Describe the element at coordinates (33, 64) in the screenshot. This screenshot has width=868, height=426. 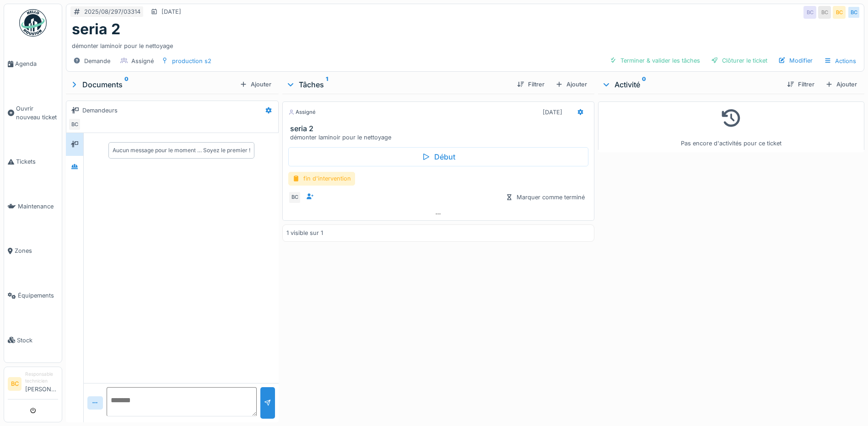
I see `a: Agenda` at that location.